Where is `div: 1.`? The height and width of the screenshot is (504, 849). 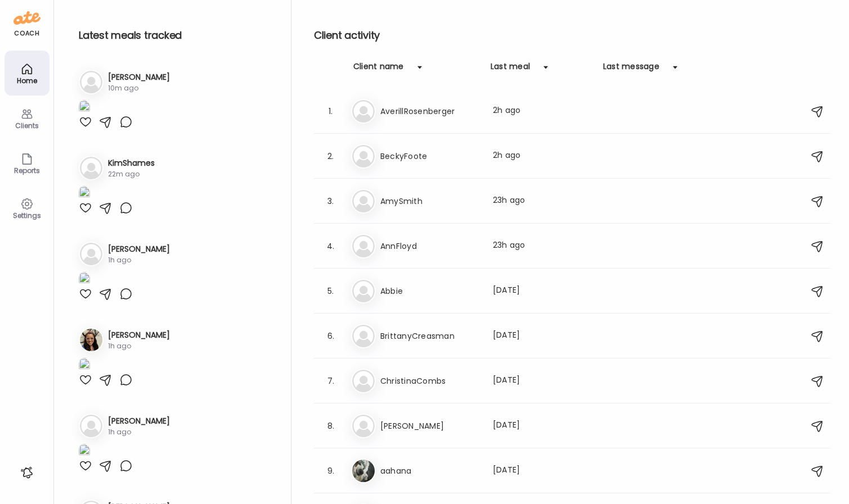
div: 1. is located at coordinates (331, 111).